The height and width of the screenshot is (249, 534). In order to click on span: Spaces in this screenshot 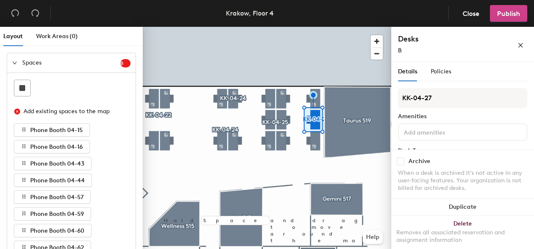, I will do `click(71, 63)`.